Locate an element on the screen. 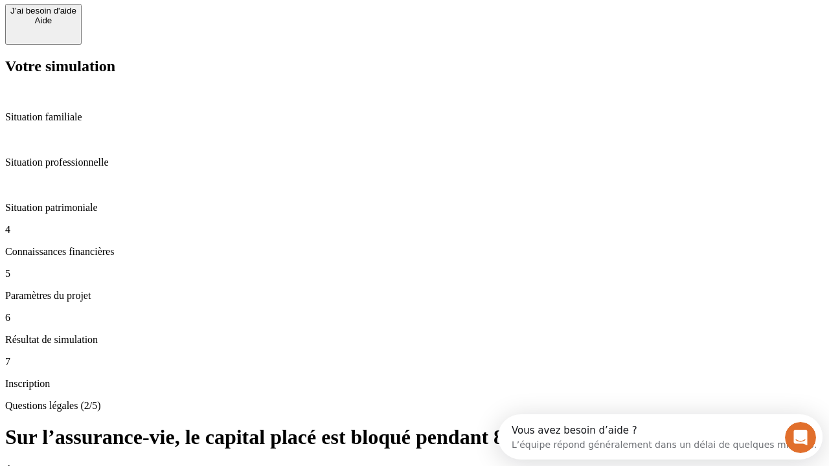 Image resolution: width=829 pixels, height=466 pixels. h1: Sur l’assurance-vie, le capital placé est bloqué pendant 8 ans ? is located at coordinates (415, 437).